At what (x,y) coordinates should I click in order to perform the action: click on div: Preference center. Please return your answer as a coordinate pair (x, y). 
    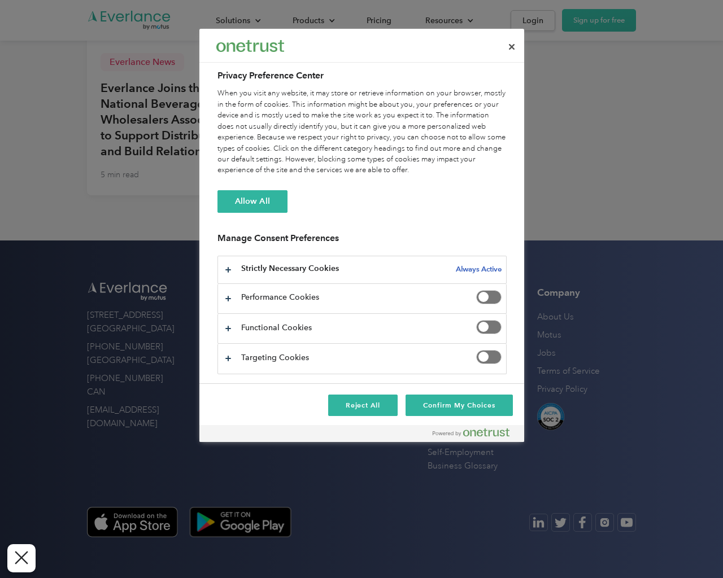
    Looking at the image, I should click on (361, 235).